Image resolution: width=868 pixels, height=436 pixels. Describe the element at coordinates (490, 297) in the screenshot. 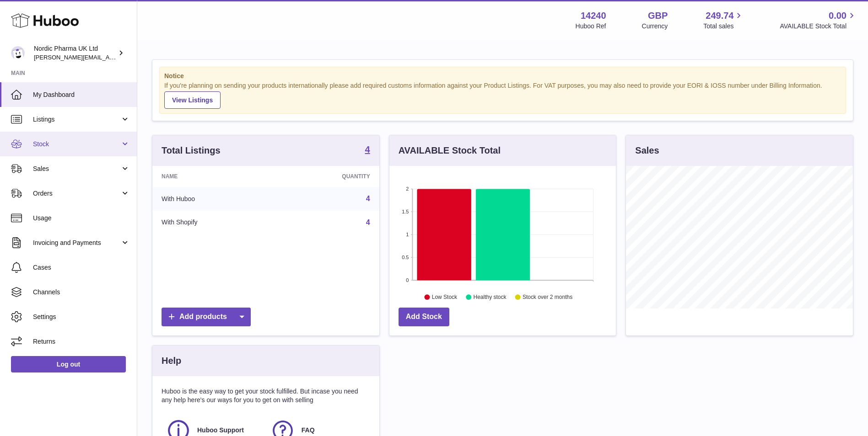

I see `text: Healthy stock` at that location.